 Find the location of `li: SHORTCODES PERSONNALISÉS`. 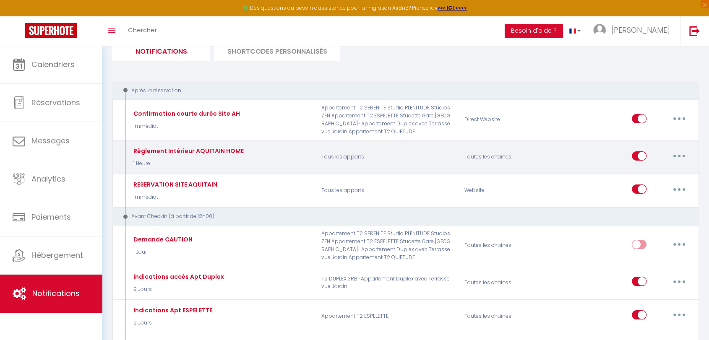

li: SHORTCODES PERSONNALISÉS is located at coordinates (277, 50).